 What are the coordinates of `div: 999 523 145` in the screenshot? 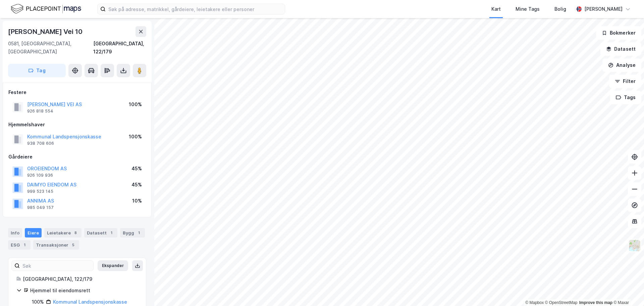 It's located at (40, 191).